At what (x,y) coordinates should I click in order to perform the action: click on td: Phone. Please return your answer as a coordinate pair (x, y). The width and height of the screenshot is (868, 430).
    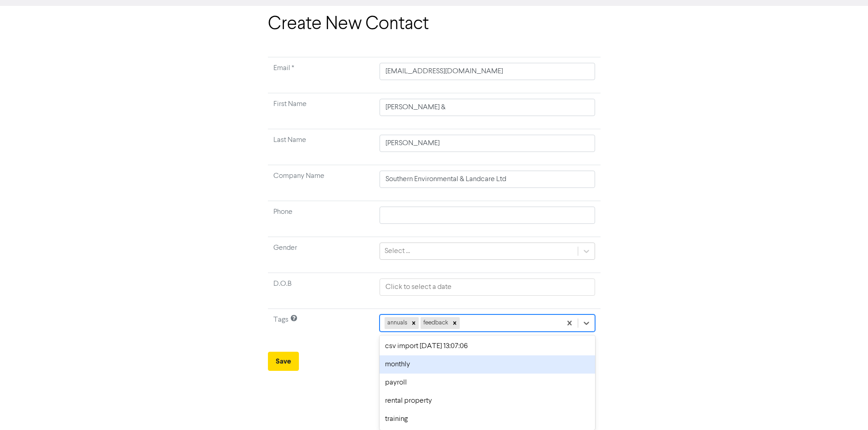
    Looking at the image, I should click on (321, 219).